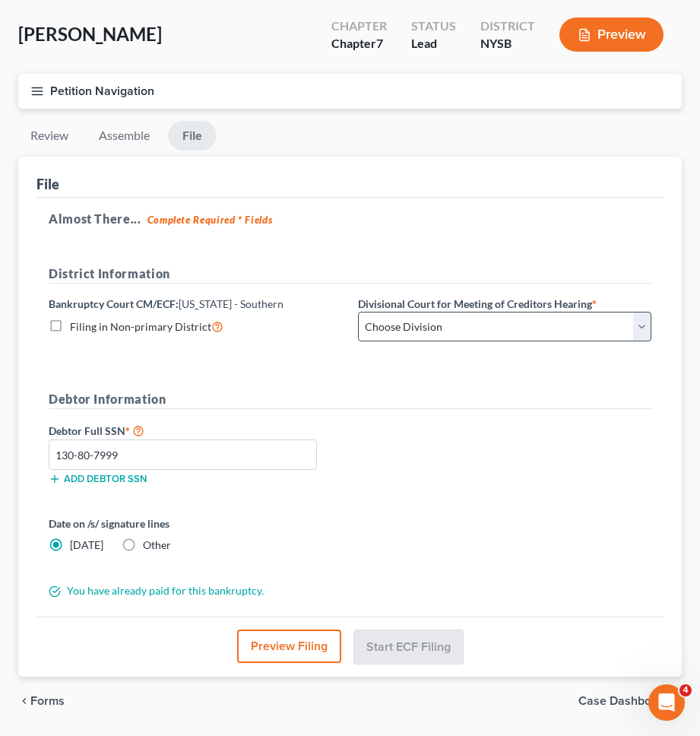 The image size is (700, 736). What do you see at coordinates (350, 399) in the screenshot?
I see `h5: Debtor Information` at bounding box center [350, 399].